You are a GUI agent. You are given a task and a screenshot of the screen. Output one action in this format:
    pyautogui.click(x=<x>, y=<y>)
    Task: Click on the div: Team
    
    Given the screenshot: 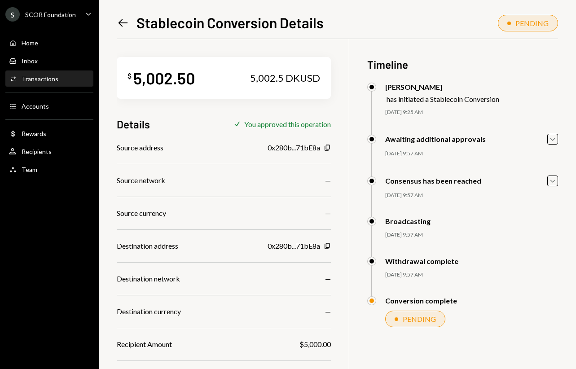 What is the action you would take?
    pyautogui.click(x=29, y=169)
    